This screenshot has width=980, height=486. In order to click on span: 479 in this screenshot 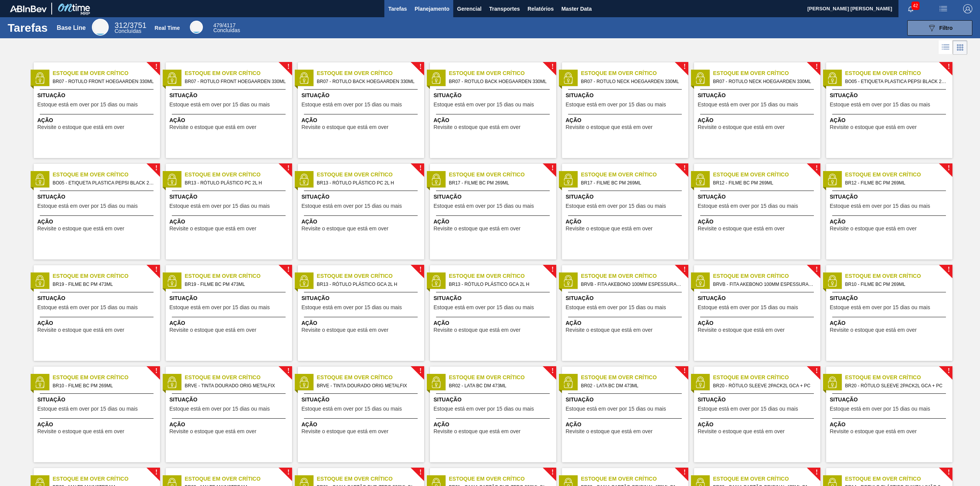, I will do `click(218, 26)`.